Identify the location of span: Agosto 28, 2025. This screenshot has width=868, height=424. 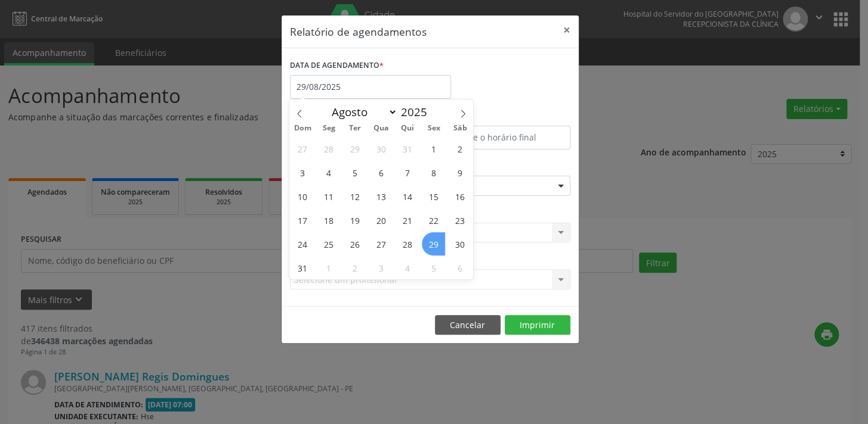
(407, 244).